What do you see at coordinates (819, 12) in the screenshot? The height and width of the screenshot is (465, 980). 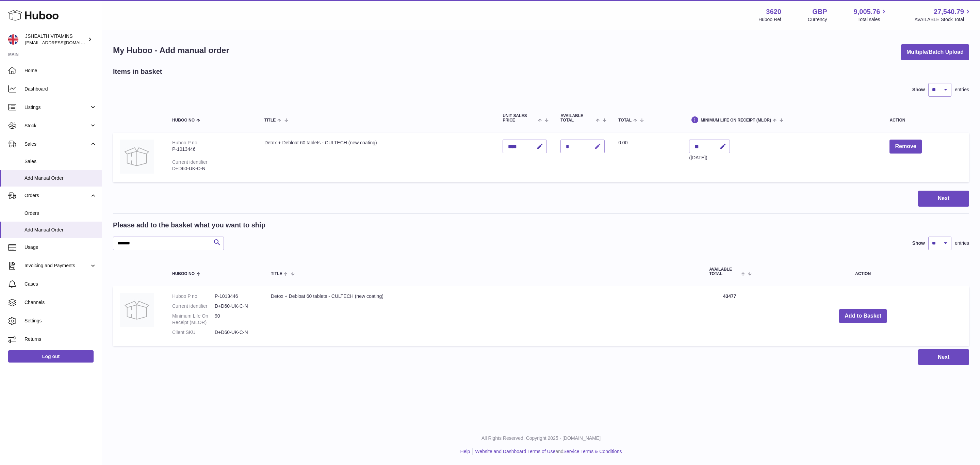 I see `strong: GBP` at bounding box center [819, 12].